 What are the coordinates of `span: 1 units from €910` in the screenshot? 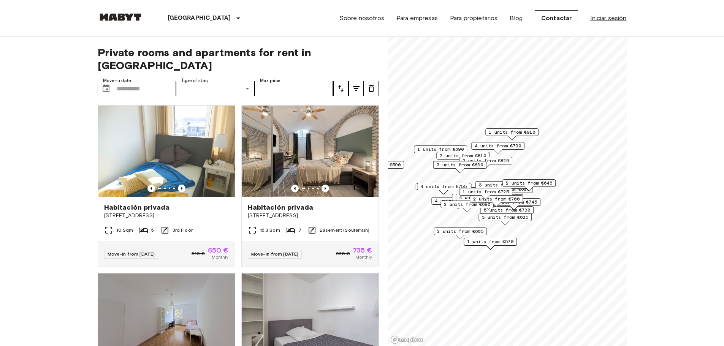 It's located at (512, 132).